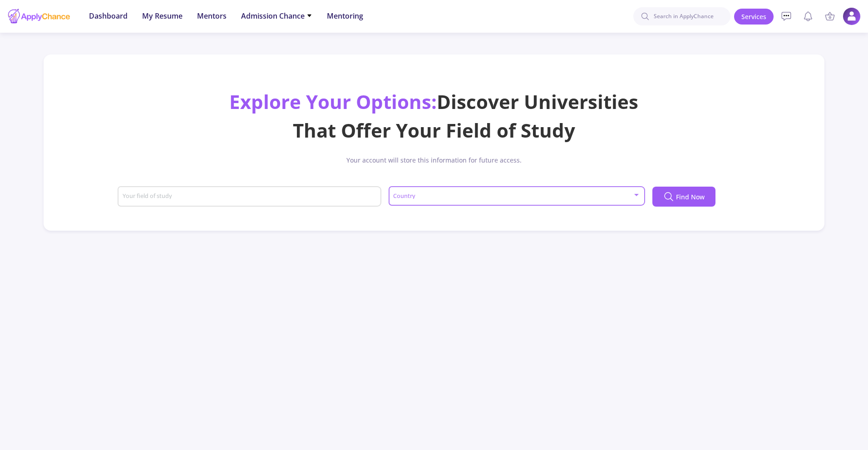 Image resolution: width=868 pixels, height=450 pixels. What do you see at coordinates (345, 16) in the screenshot?
I see `span: Mentoring` at bounding box center [345, 16].